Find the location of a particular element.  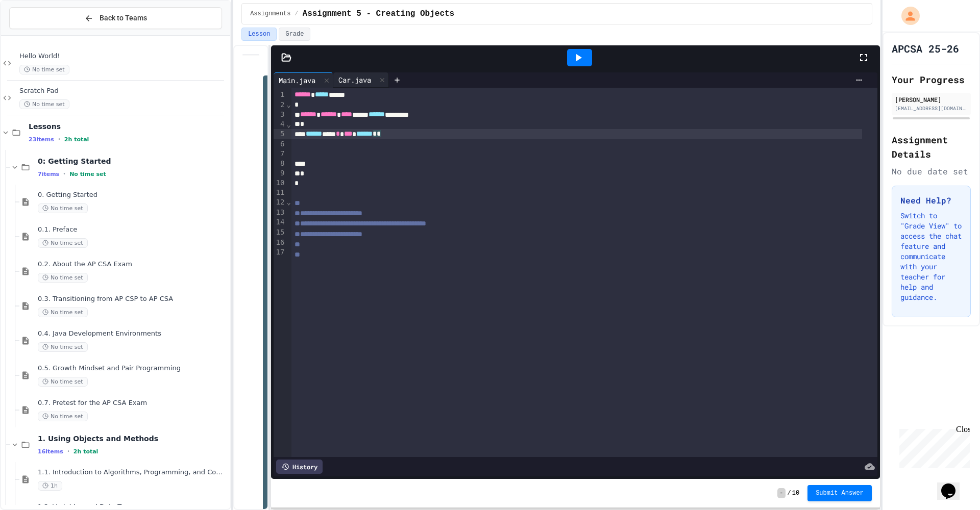

span: Lessons is located at coordinates (128, 126).